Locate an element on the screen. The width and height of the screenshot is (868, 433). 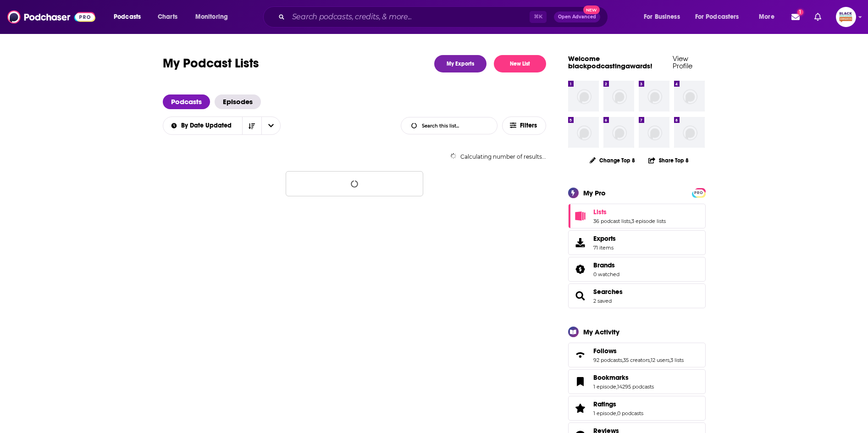
a: My Exports is located at coordinates (460, 64).